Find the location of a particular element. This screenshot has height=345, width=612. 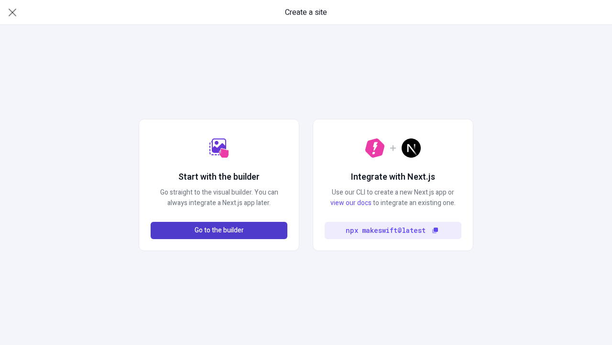

p: Go straight to the visual builder. You can always integrate a Next.js app later. is located at coordinates (219, 198).